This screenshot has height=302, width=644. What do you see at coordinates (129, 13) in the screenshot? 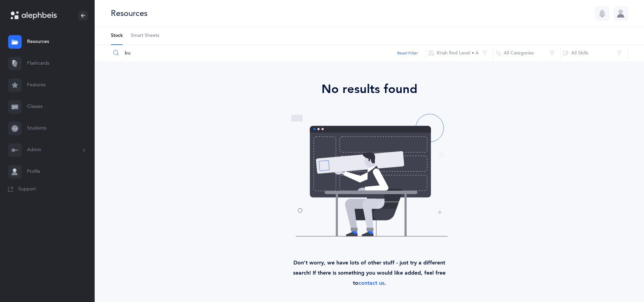
I see `div: Resources` at bounding box center [129, 13].